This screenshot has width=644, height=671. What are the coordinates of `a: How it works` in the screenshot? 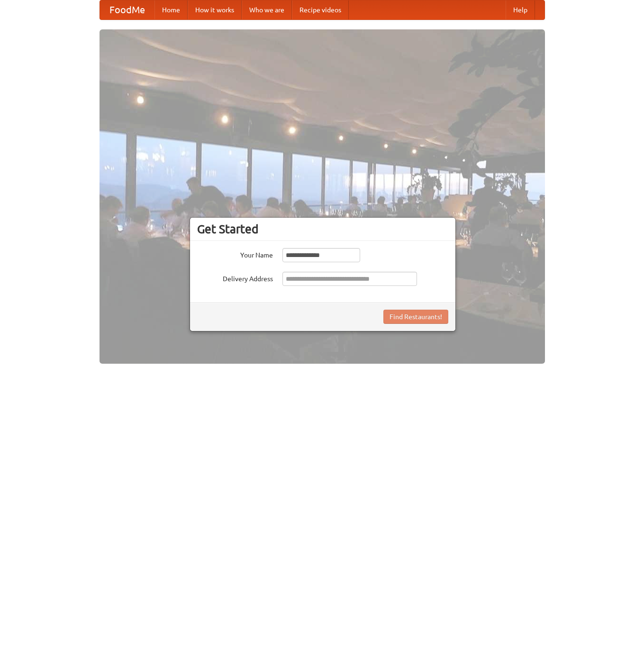 It's located at (214, 10).